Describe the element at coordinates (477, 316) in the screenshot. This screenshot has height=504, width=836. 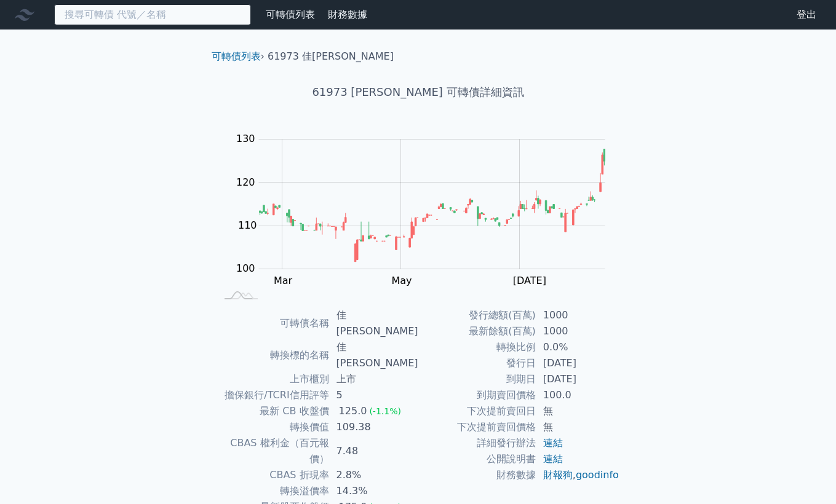
I see `td: 發行總額(百萬)` at that location.